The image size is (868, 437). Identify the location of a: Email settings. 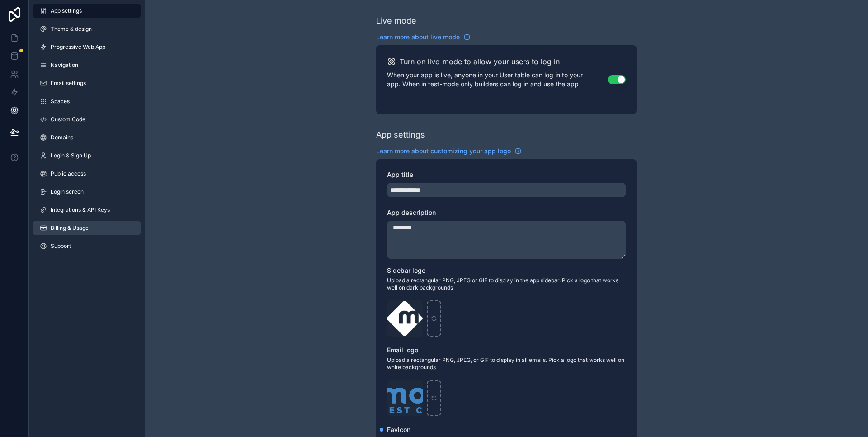
(87, 83).